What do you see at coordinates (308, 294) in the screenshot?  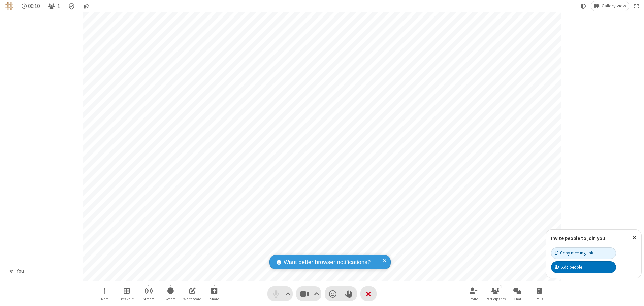 I see `button: Stop video (Alt+V)` at bounding box center [308, 294].